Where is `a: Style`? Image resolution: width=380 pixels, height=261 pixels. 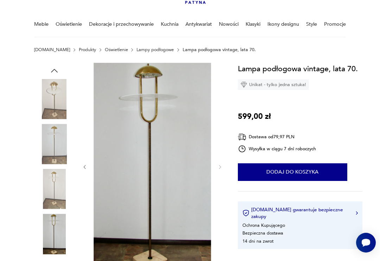
a: Style is located at coordinates (312, 24).